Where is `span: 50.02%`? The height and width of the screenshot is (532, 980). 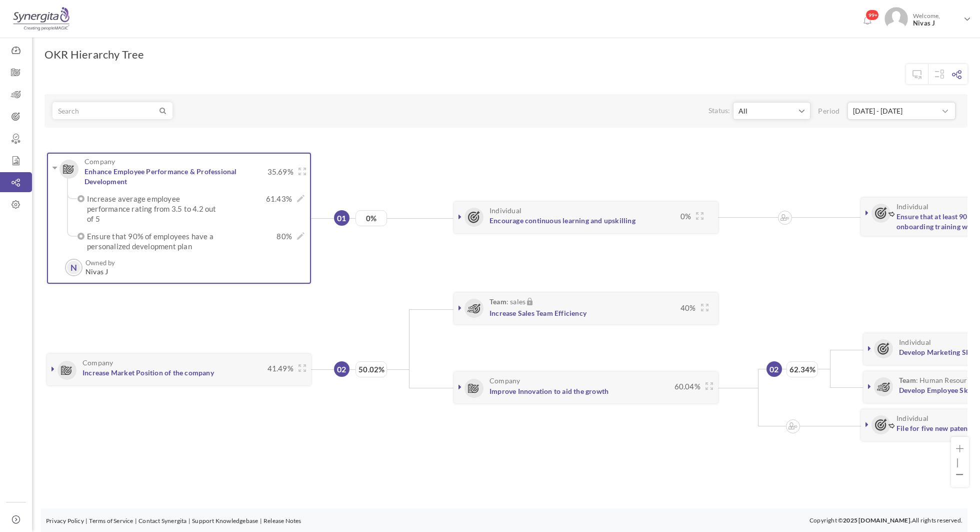
span: 50.02% is located at coordinates (371, 370).